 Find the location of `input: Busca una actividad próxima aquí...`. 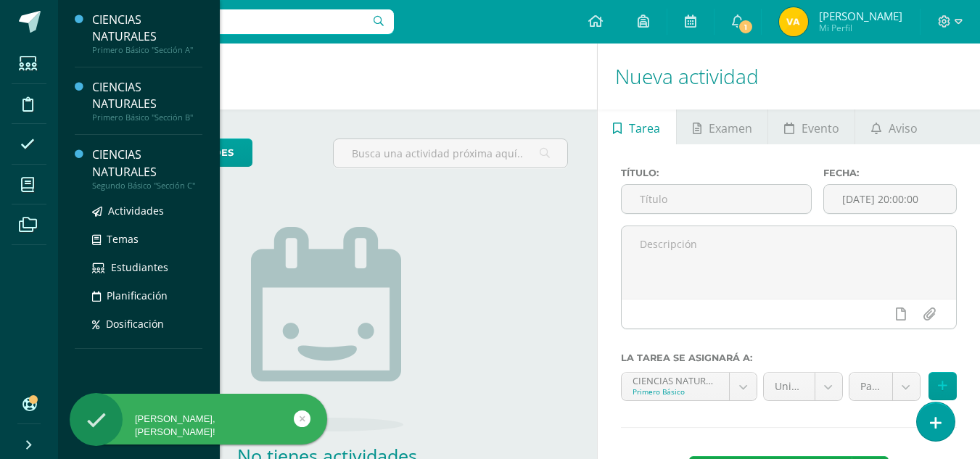

input: Busca una actividad próxima aquí... is located at coordinates (449, 153).